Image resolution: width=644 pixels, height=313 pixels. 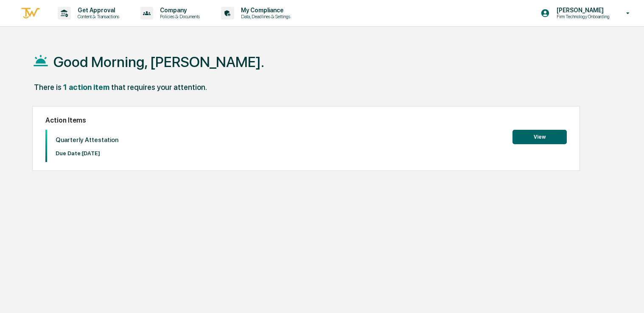 What do you see at coordinates (97, 16) in the screenshot?
I see `p: Content & Transactions` at bounding box center [97, 16].